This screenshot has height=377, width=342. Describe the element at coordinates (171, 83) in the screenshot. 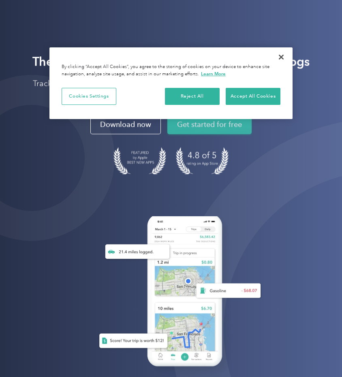

I see `div: Privacy` at that location.